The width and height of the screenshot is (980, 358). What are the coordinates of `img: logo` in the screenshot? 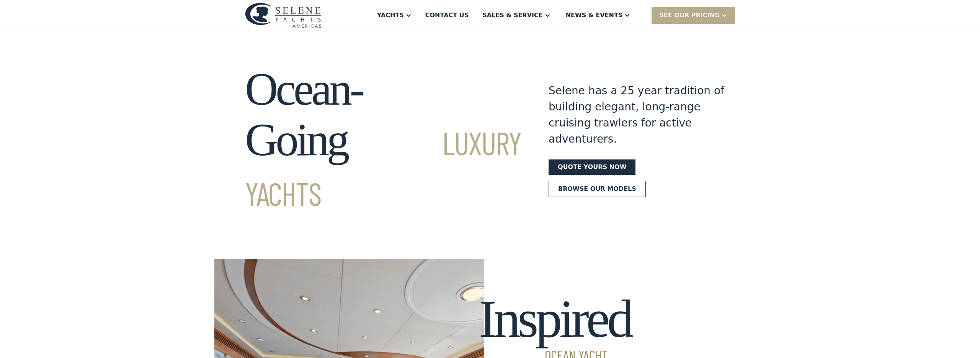 It's located at (284, 15).